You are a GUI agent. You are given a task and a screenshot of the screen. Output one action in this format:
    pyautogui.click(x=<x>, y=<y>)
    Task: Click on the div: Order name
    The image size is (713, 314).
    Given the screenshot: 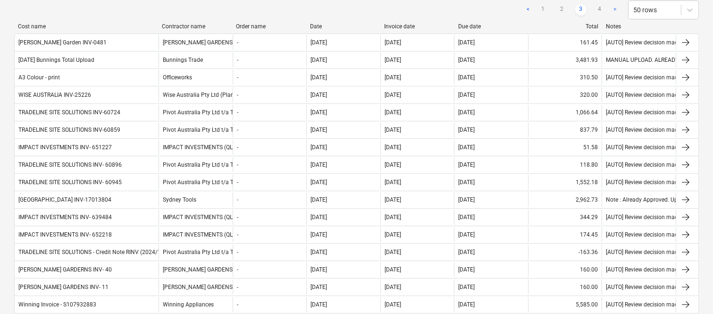 What is the action you would take?
    pyautogui.click(x=269, y=26)
    